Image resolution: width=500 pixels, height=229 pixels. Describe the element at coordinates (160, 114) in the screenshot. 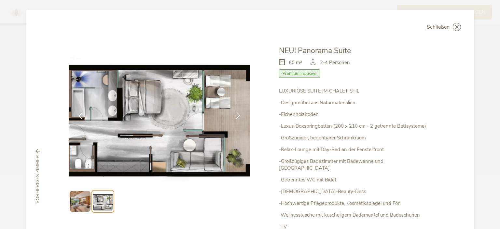

I see `img: NEU! Panorama Suite` at that location.